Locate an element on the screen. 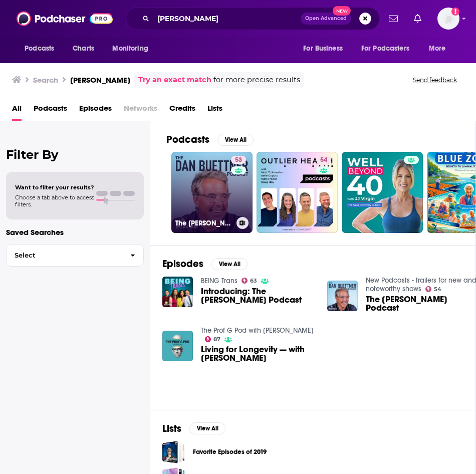 This screenshot has height=474, width=476. span: Favorite Episodes of 2019 is located at coordinates (174, 452).